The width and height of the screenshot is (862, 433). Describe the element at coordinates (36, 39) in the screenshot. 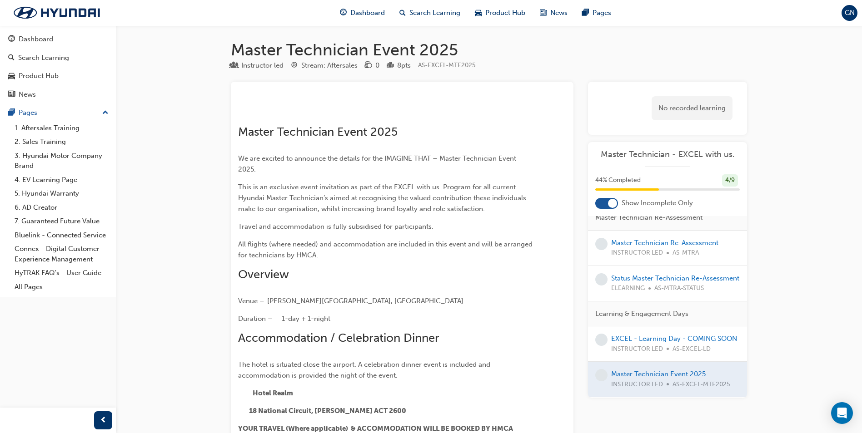

I see `div: Dashboard` at that location.